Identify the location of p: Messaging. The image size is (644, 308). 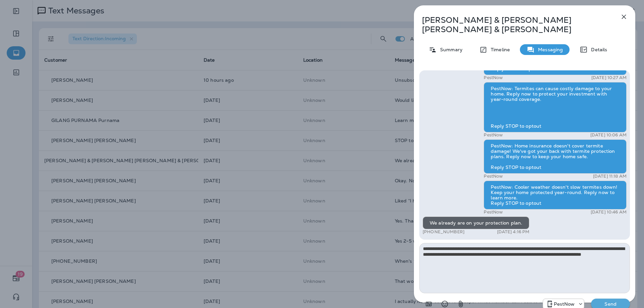
(549, 50).